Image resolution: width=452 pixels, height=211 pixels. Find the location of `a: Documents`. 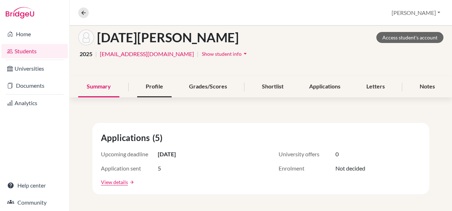

a: Documents is located at coordinates (34, 86).